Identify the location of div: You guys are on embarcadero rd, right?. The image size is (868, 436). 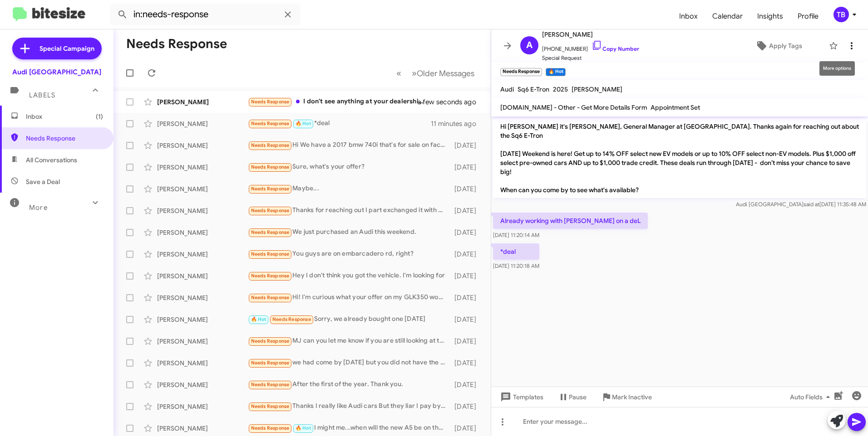
(349, 254).